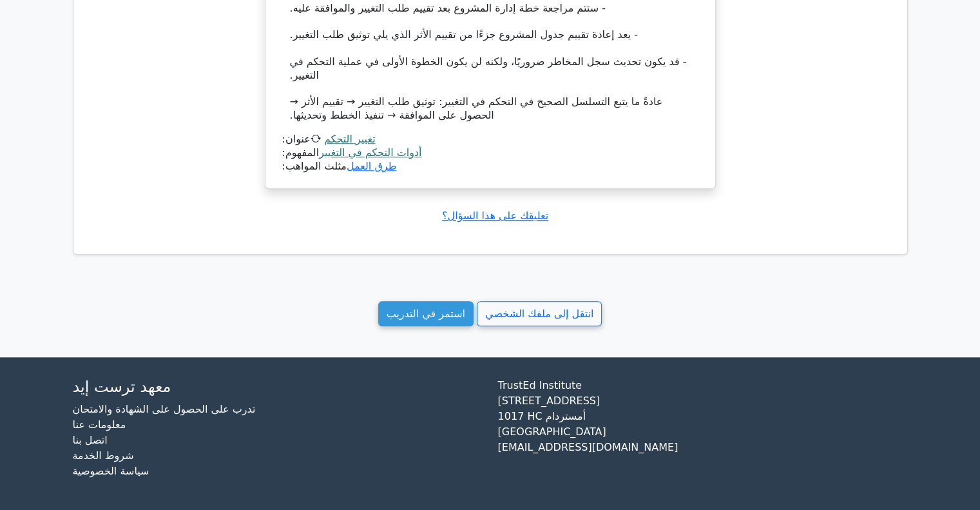 The height and width of the screenshot is (510, 980). I want to click on a: تغيير التحكم, so click(350, 138).